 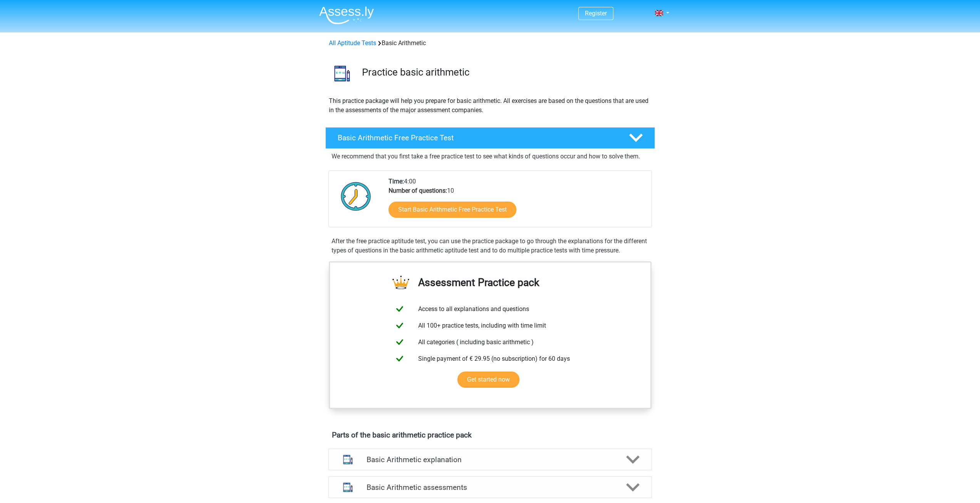 What do you see at coordinates (490, 138) in the screenshot?
I see `a: Basic Arithmetic Free Practice Test` at bounding box center [490, 138].